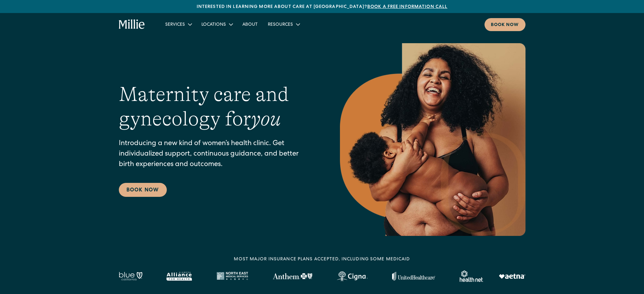  I want to click on img: Healthnet logo, so click(472, 276).